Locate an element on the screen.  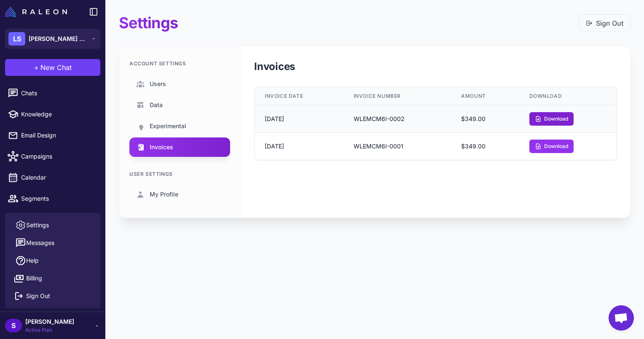
span: Active Plan is located at coordinates (50, 330).